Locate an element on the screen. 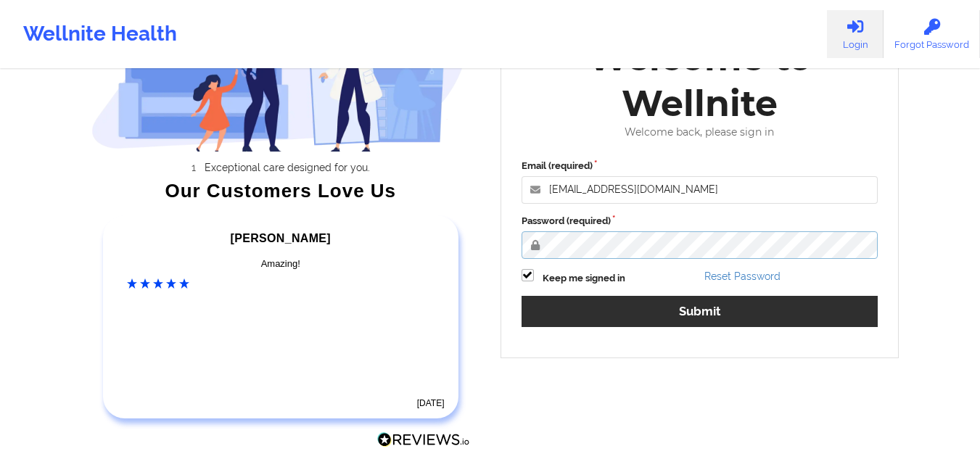  label: Email (required) is located at coordinates (701, 166).